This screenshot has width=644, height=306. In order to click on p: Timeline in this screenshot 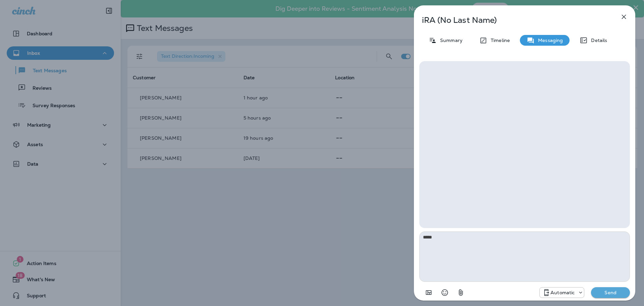, I will do `click(498, 41)`.